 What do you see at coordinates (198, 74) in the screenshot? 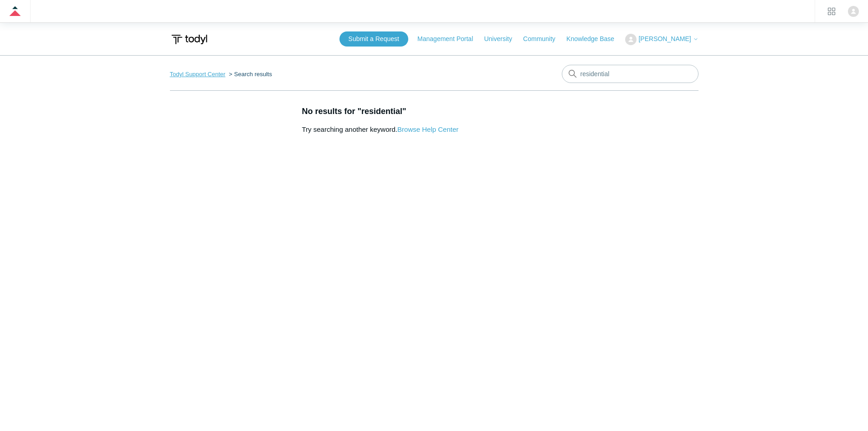
I see `li: Todyl Support Center` at bounding box center [198, 74].